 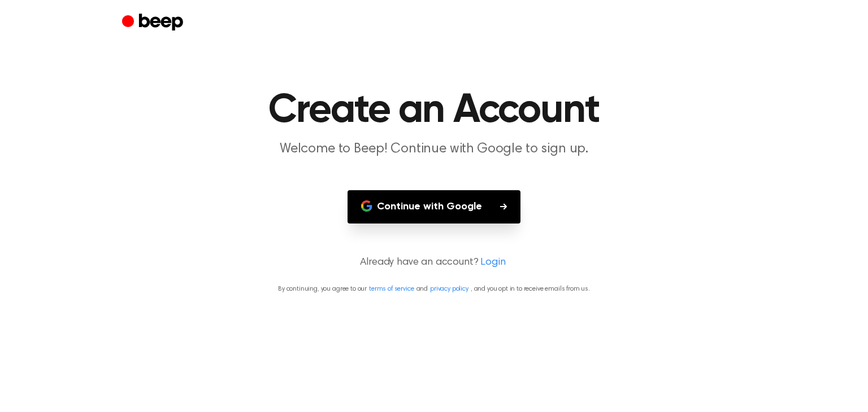 What do you see at coordinates (434, 207) in the screenshot?
I see `button: Continue with Google` at bounding box center [434, 207].